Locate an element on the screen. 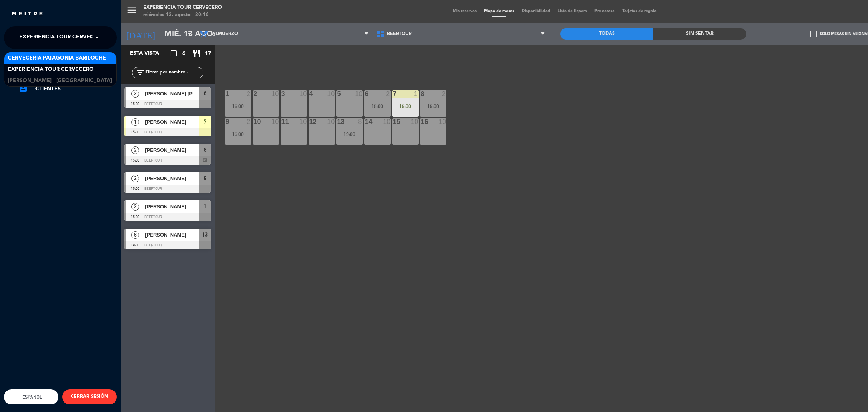 This screenshot has height=412, width=868. div: Esta vista is located at coordinates (149, 53).